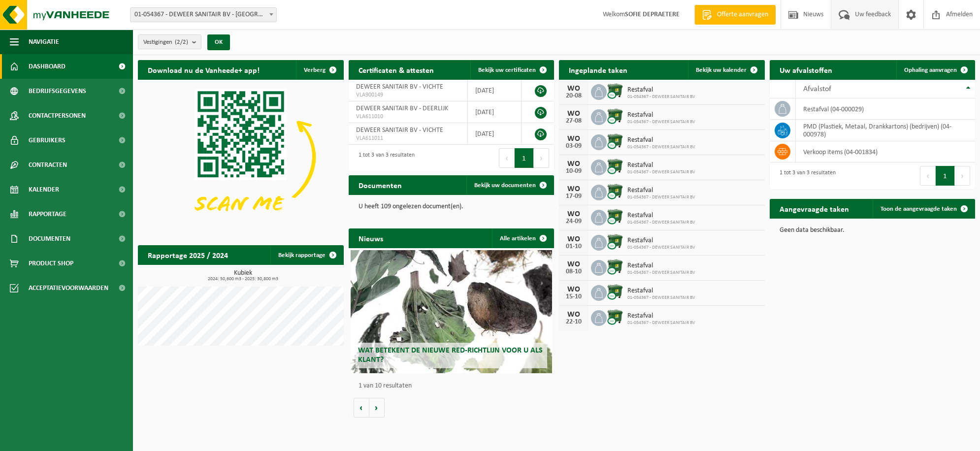 Image resolution: width=980 pixels, height=451 pixels. I want to click on span: Dashboard, so click(46, 67).